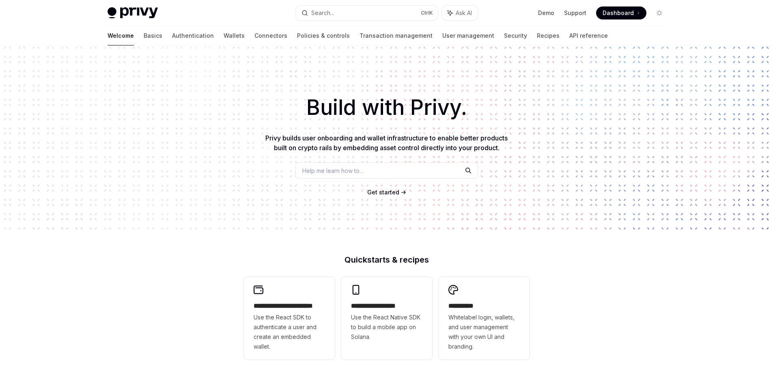 This screenshot has height=373, width=773. Describe the element at coordinates (546, 13) in the screenshot. I see `a: Demo` at that location.